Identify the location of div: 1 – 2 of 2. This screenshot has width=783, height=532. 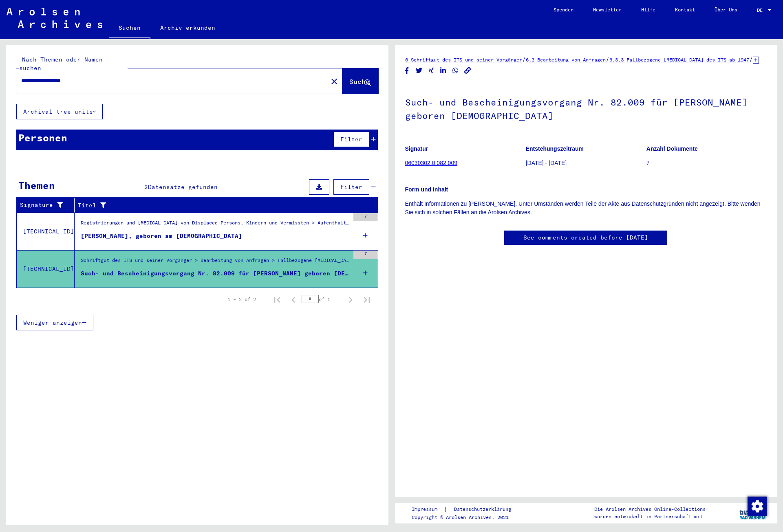
(242, 299).